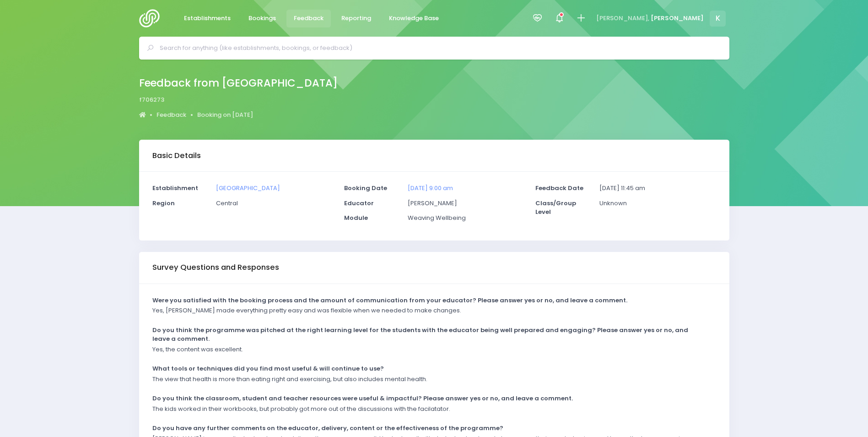  What do you see at coordinates (151, 100) in the screenshot?
I see `span: f706273` at bounding box center [151, 100].